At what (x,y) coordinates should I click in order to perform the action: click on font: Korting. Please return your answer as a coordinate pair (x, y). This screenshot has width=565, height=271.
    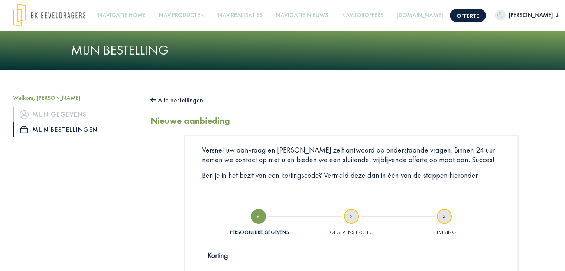
    Looking at the image, I should click on (218, 256).